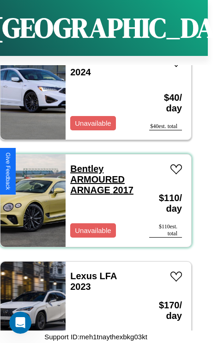 The width and height of the screenshot is (224, 343). I want to click on h3: $ 170 / day, so click(165, 310).